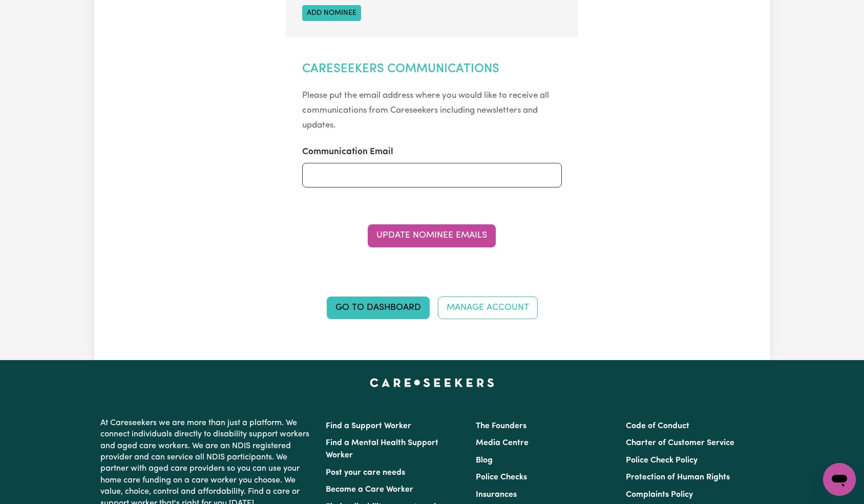  Describe the element at coordinates (432, 236) in the screenshot. I see `button: Update Nominee Emails` at that location.